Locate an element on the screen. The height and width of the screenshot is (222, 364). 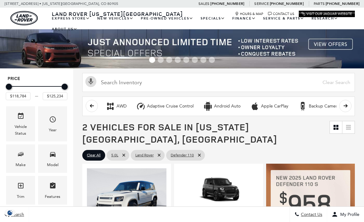
a: Research is located at coordinates (325, 18).